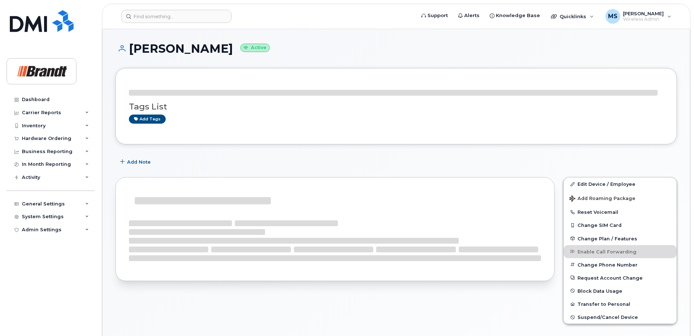 The width and height of the screenshot is (694, 336). I want to click on button: Enable Call Forwarding, so click(620, 252).